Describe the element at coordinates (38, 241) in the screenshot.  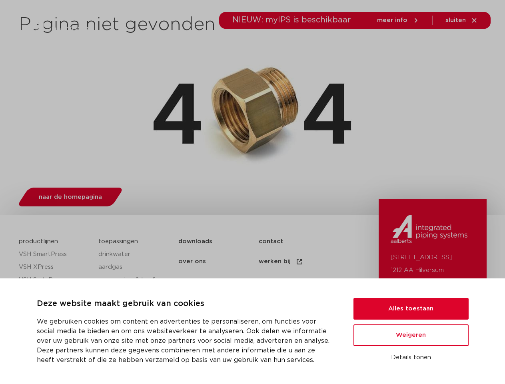
I see `a: productlijnen` at that location.